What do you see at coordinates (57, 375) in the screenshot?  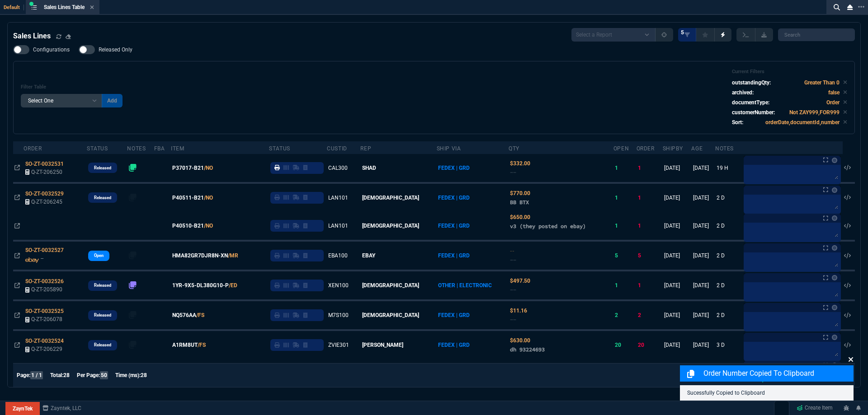 I see `span: Total:` at bounding box center [57, 375].